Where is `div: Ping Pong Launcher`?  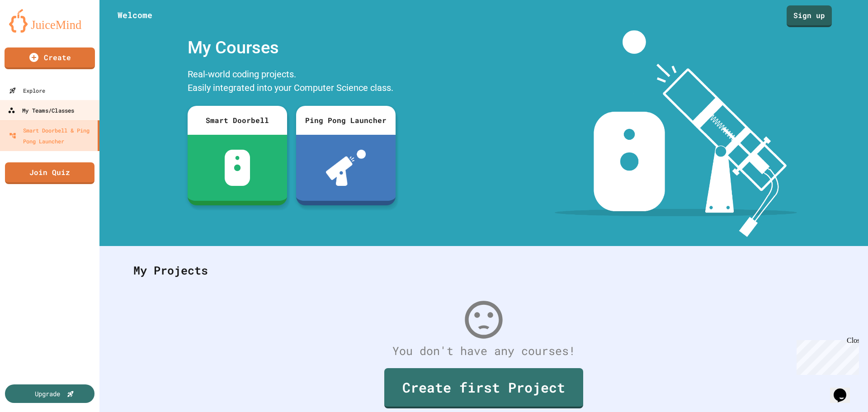
div: Ping Pong Launcher is located at coordinates (346, 120).